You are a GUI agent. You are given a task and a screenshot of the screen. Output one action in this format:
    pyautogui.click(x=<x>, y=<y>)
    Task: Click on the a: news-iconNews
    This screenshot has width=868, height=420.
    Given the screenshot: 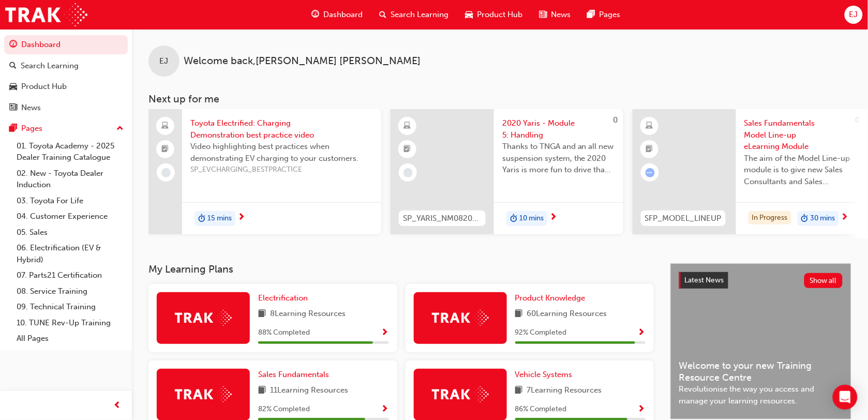 What is the action you would take?
    pyautogui.click(x=555, y=15)
    